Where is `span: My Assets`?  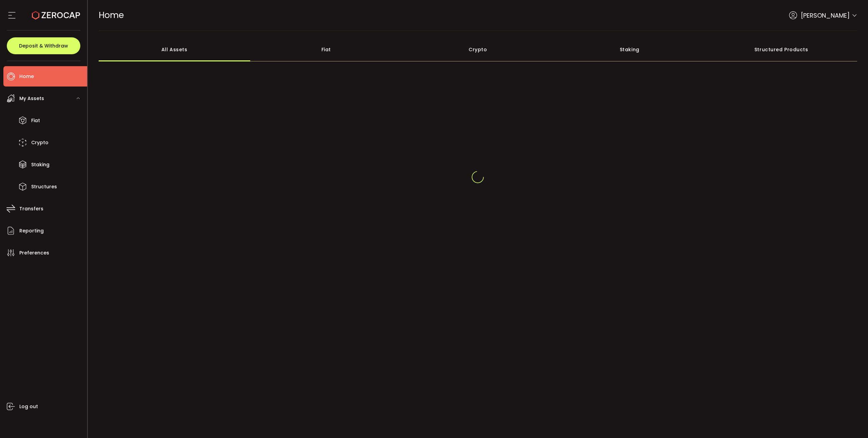 span: My Assets is located at coordinates (32, 98).